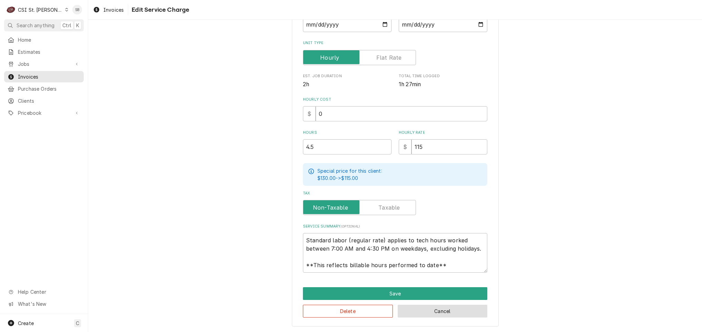 The height and width of the screenshot is (332, 702). Describe the element at coordinates (347, 133) in the screenshot. I see `label: Hours` at that location.